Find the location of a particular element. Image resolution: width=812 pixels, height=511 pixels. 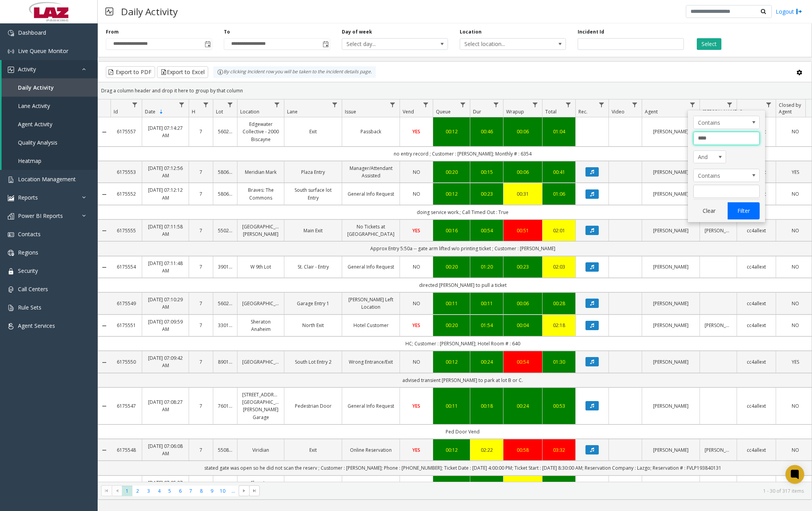

div: 00:51 is located at coordinates (522, 231).